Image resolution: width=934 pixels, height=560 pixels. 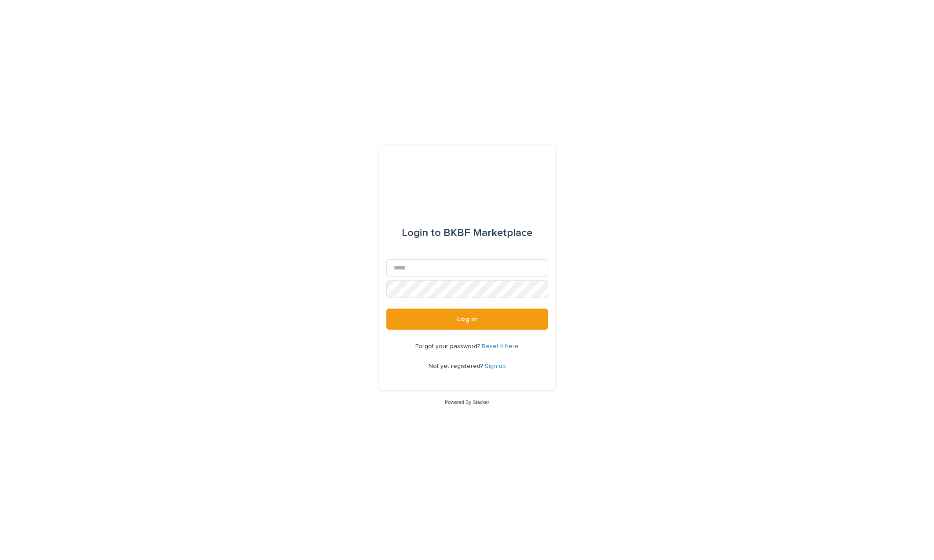 I want to click on span: Forgot your password?, so click(x=449, y=346).